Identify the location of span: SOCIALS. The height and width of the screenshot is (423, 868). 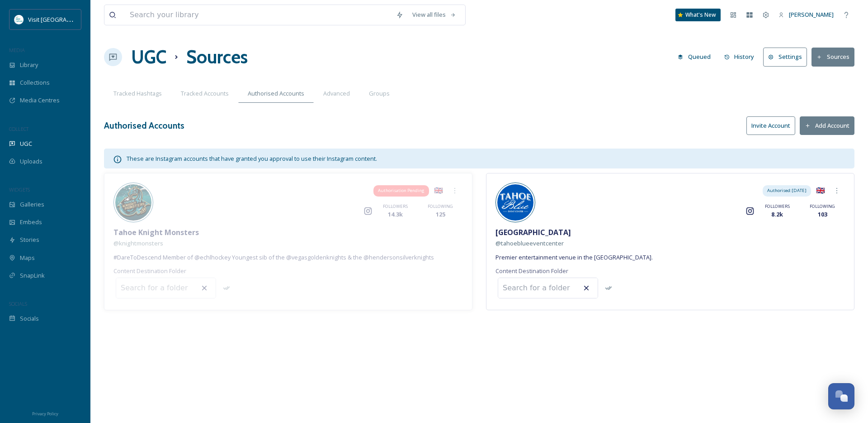
(18, 303).